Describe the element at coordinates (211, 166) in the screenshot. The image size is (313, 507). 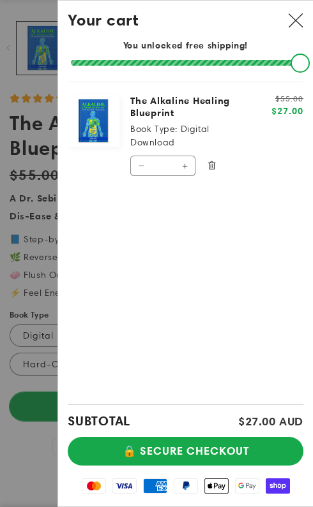
I see `button: Remove The Alkaline Healing Blueprint - Digital Download` at that location.